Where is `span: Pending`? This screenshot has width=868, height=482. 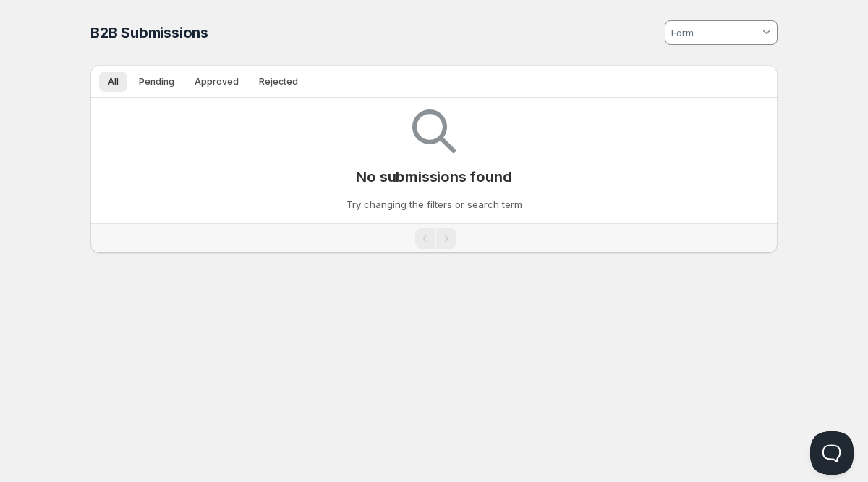 span: Pending is located at coordinates (156, 82).